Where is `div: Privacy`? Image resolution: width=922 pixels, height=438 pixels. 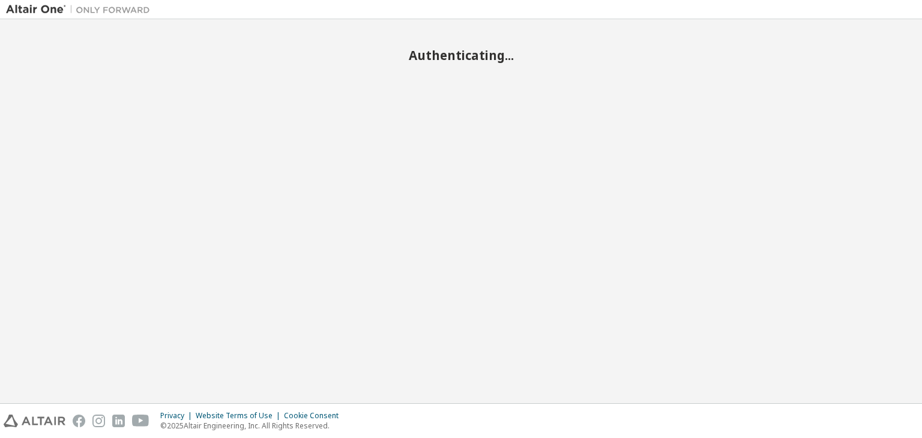 div: Privacy is located at coordinates (178, 416).